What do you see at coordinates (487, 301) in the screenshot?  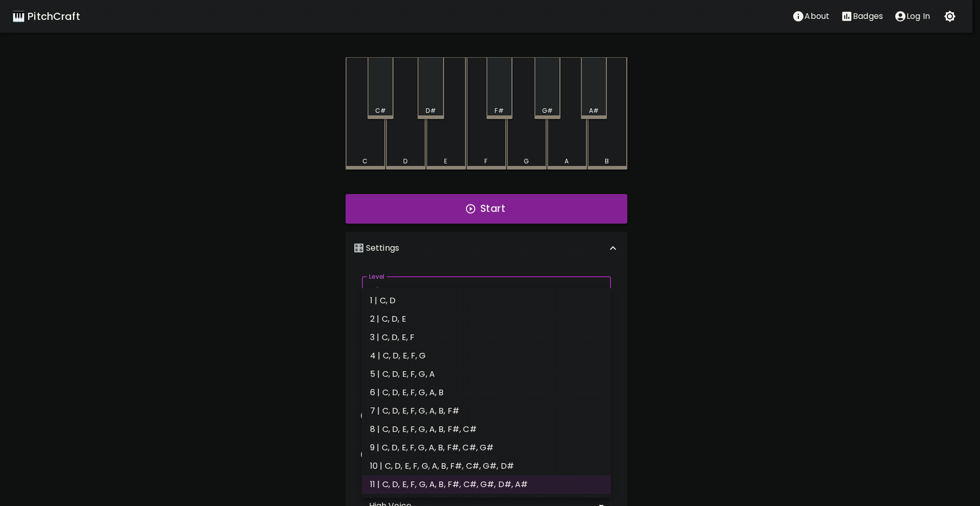 I see `li: 1 | C, D` at bounding box center [487, 301].